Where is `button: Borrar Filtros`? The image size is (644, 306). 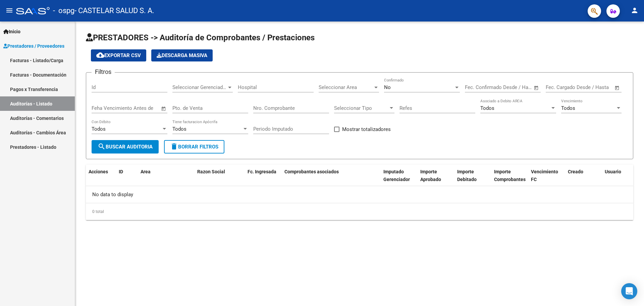
button: Borrar Filtros is located at coordinates (195, 147).